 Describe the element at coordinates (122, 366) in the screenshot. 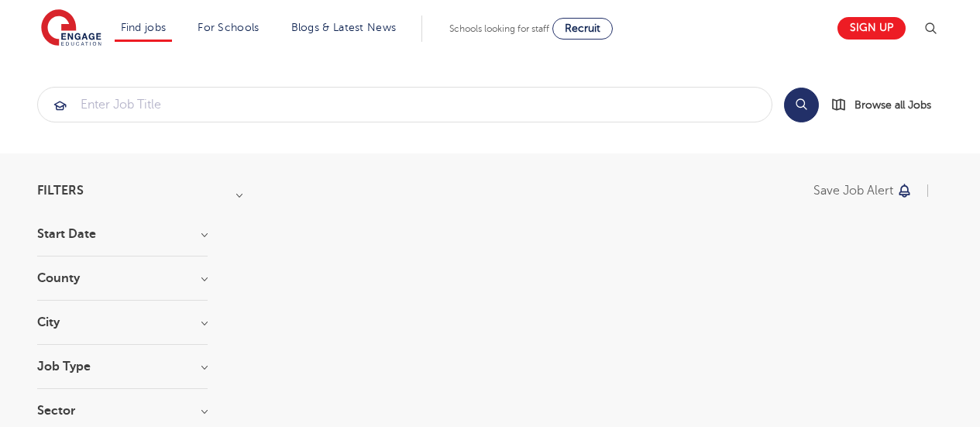

I see `h3: Job Type` at that location.